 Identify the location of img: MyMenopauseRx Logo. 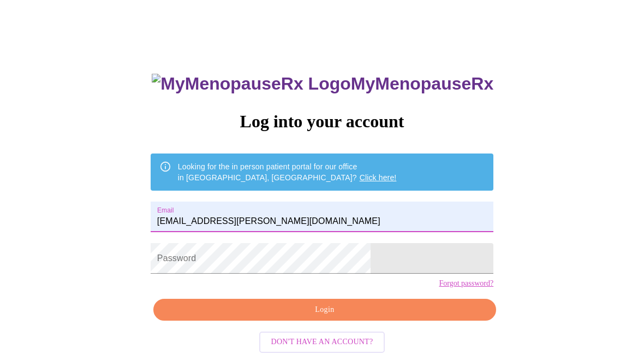
(251, 84).